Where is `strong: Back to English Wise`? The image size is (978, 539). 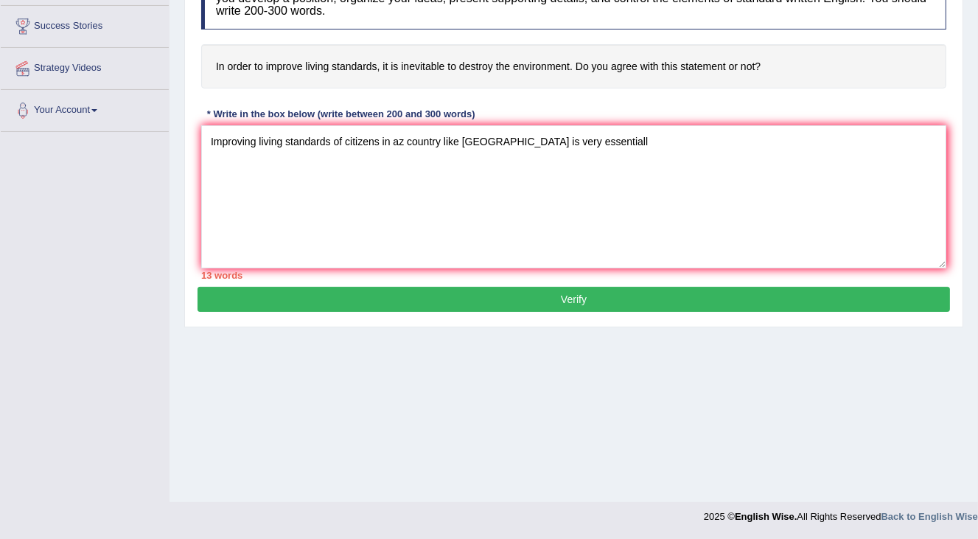
strong: Back to English Wise is located at coordinates (929, 516).